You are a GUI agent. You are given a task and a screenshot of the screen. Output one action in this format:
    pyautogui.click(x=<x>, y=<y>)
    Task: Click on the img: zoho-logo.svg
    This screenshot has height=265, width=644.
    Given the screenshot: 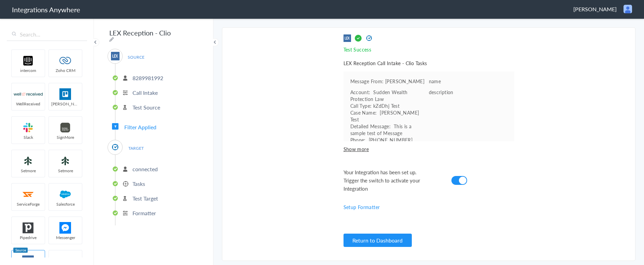 What is the action you would take?
    pyautogui.click(x=65, y=61)
    